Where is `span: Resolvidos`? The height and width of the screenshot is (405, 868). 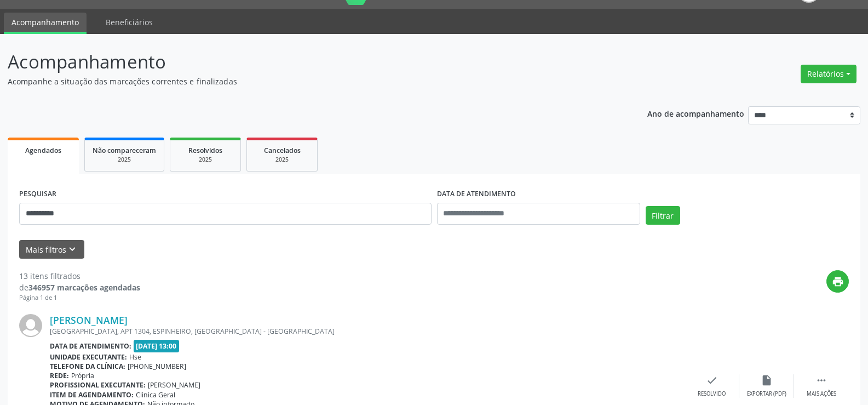 span: Resolvidos is located at coordinates (205, 150).